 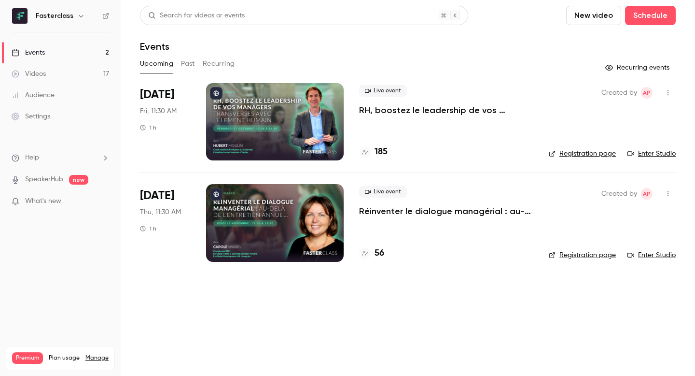 I want to click on div: Settings, so click(x=31, y=116).